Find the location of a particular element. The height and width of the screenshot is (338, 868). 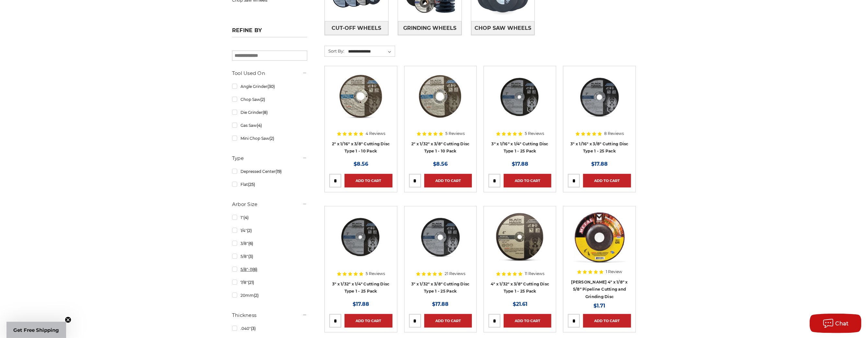

a: Cut-Off Wheels is located at coordinates (357, 28).